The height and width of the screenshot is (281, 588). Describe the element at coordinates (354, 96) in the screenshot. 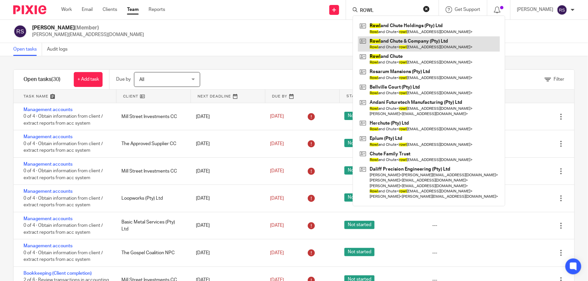

I see `span: Status` at that location.